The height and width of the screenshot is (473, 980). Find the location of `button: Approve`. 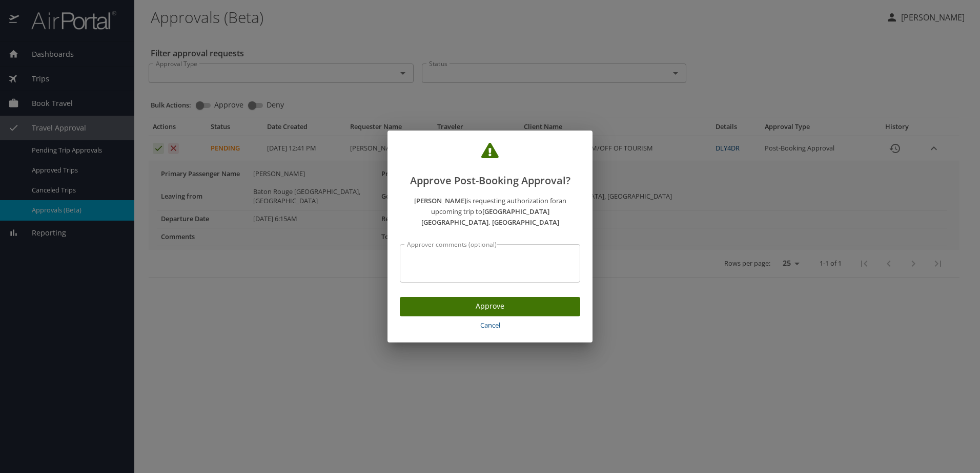

button: Approve is located at coordinates (490, 307).